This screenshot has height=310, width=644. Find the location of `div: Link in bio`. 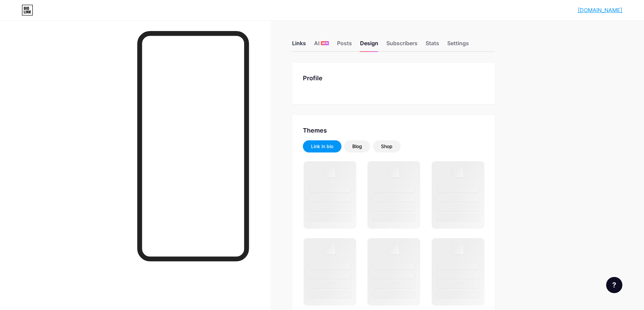

div: Link in bio is located at coordinates (322, 146).